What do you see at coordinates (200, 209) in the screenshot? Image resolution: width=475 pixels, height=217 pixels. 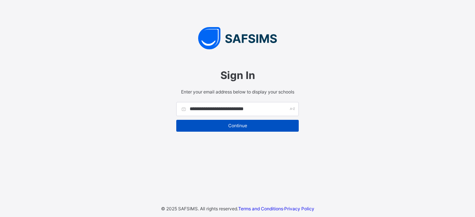 I see `span: © 2025 SAFSIMS. All rights reserved.` at bounding box center [200, 209].